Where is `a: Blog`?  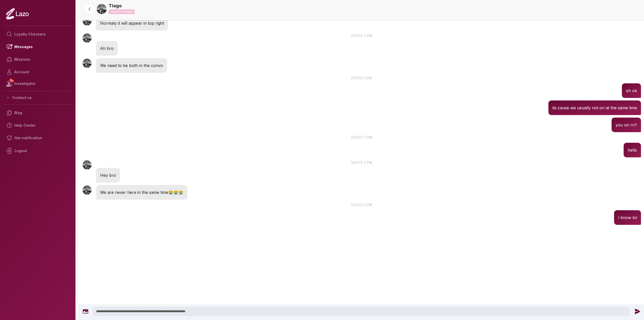
a: Blog is located at coordinates (38, 113).